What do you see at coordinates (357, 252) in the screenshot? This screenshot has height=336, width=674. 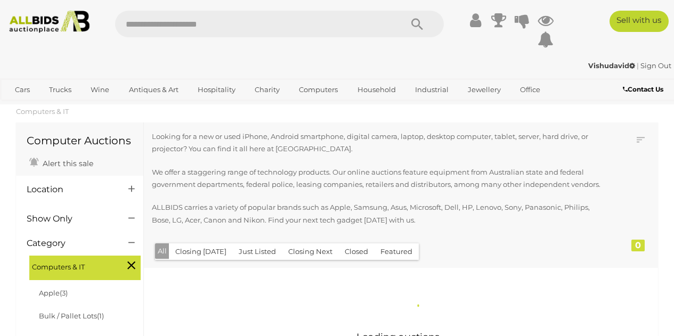 I see `button: Closed` at bounding box center [357, 252].